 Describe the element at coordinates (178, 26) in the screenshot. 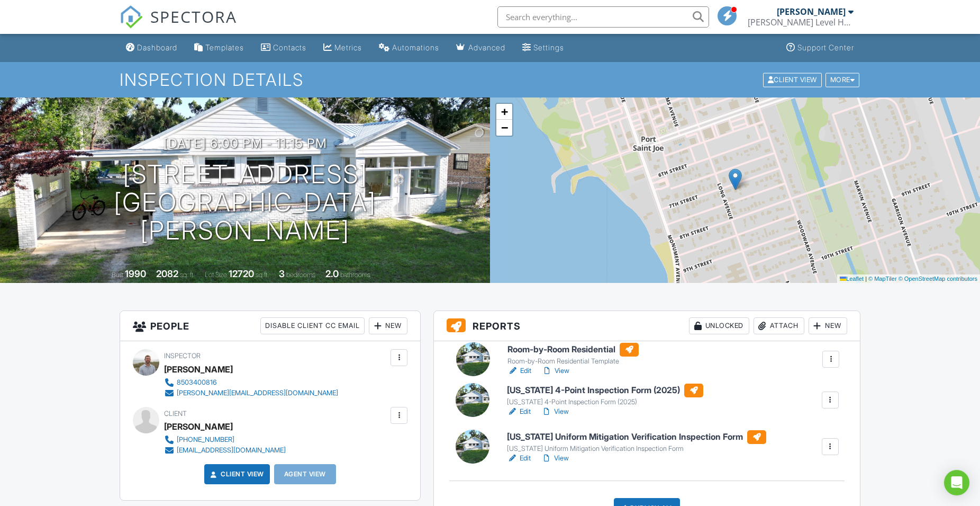

I see `a: SPECTORA` at that location.